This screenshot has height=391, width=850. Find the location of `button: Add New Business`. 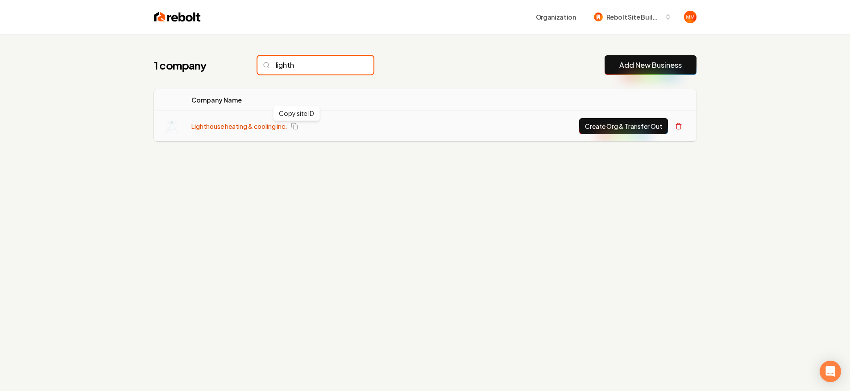

button: Add New Business is located at coordinates (651, 65).